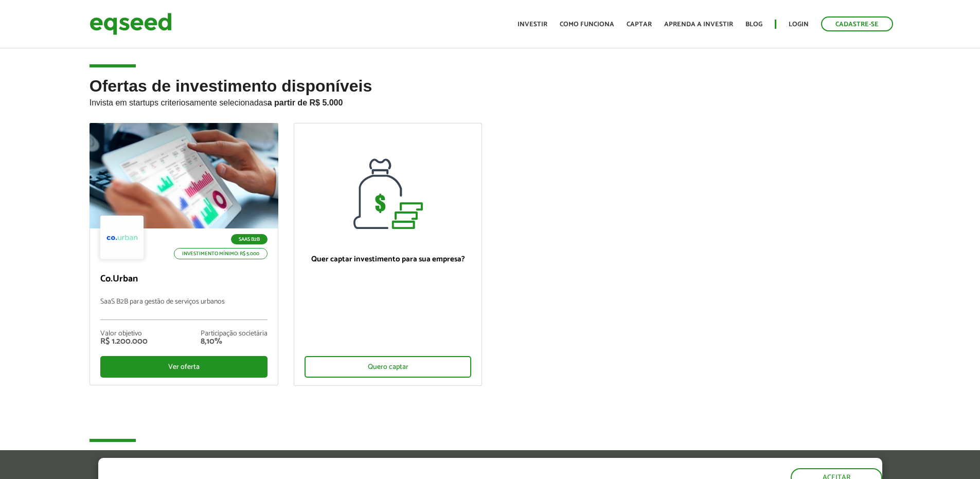  I want to click on div: Participação societária, so click(234, 334).